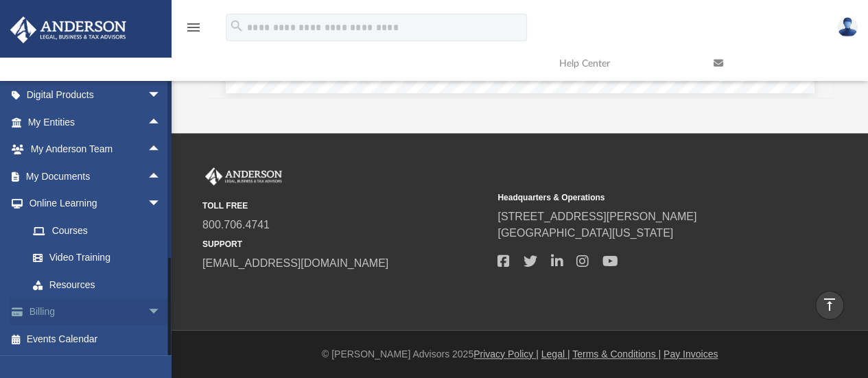 The height and width of the screenshot is (378, 868). I want to click on a: Privacy Policy |, so click(506, 354).